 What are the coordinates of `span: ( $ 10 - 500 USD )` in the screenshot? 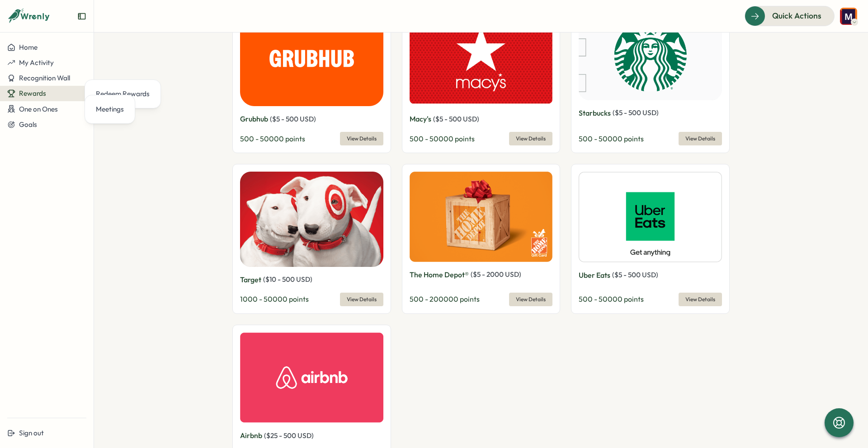 It's located at (288, 279).